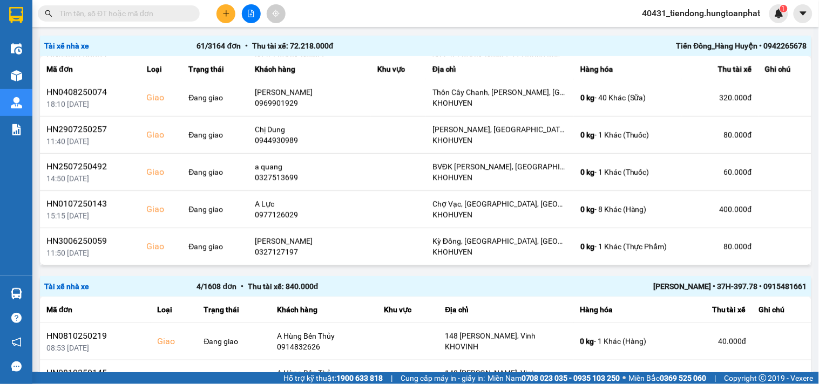  Describe the element at coordinates (276, 13) in the screenshot. I see `button: aim` at that location.